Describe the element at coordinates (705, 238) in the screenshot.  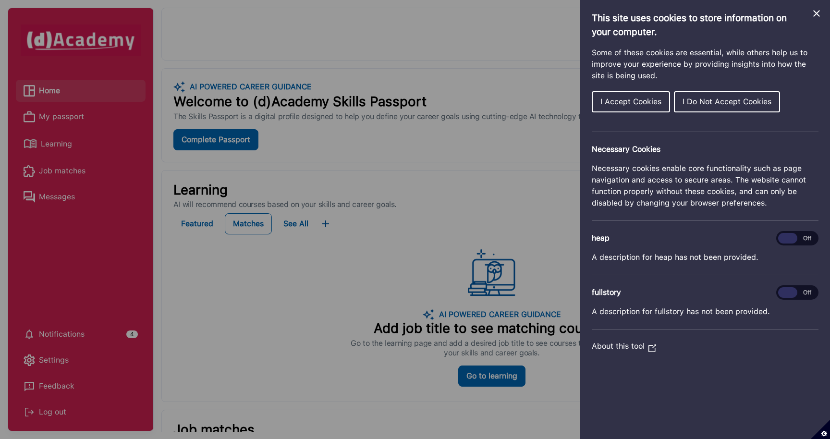
I see `h3: heap` at that location.